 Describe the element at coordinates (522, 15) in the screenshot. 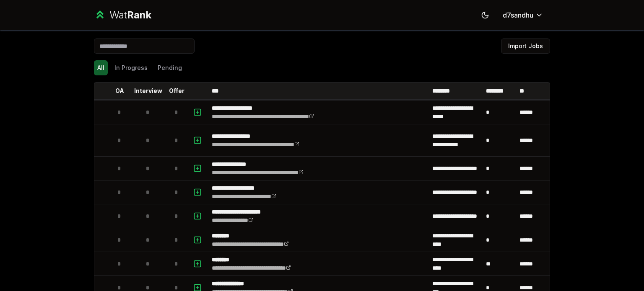

I see `button: d7sandhu` at that location.